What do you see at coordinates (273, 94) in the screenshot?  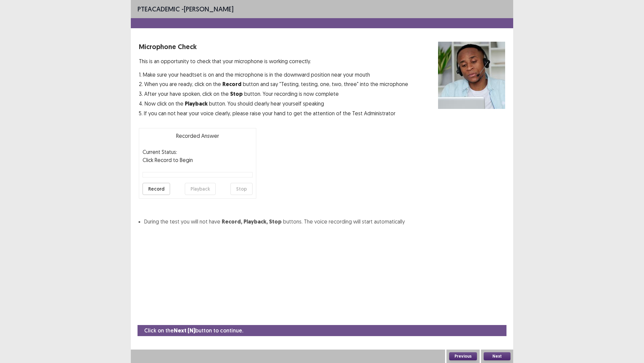 I see `p: 3. After your have spoken, click on the button. Your recording is now complete` at bounding box center [273, 94].